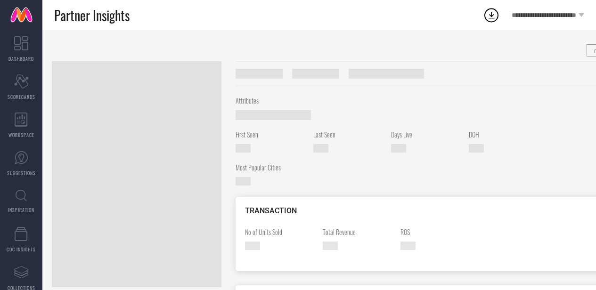 The image size is (596, 290). What do you see at coordinates (358, 232) in the screenshot?
I see `span: Total Revenue` at bounding box center [358, 232].